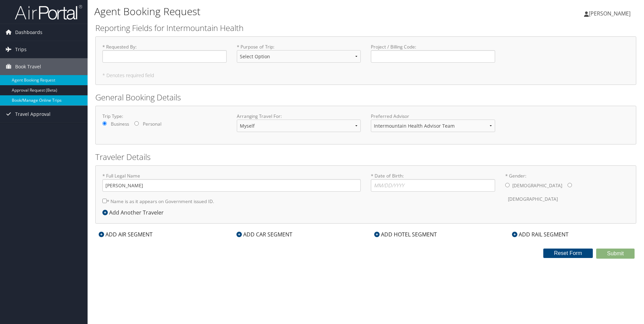 The width and height of the screenshot is (644, 324). What do you see at coordinates (299, 56) in the screenshot?
I see `label: * Purpose of Trip :` at bounding box center [299, 56].